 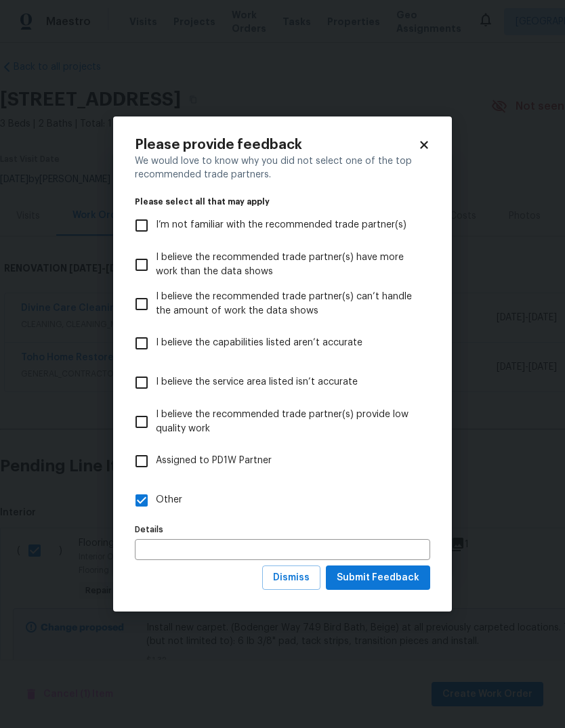 I want to click on h2: Please provide feedback, so click(x=277, y=145).